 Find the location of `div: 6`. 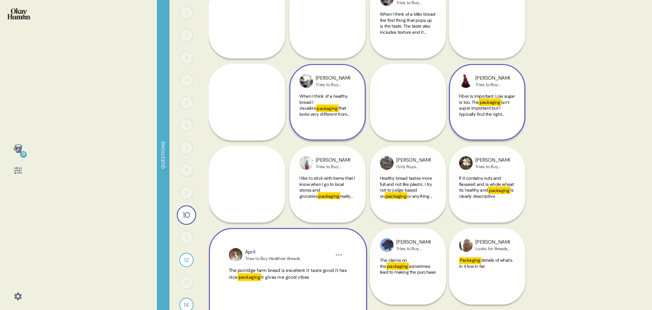

div: 6 is located at coordinates (187, 125).